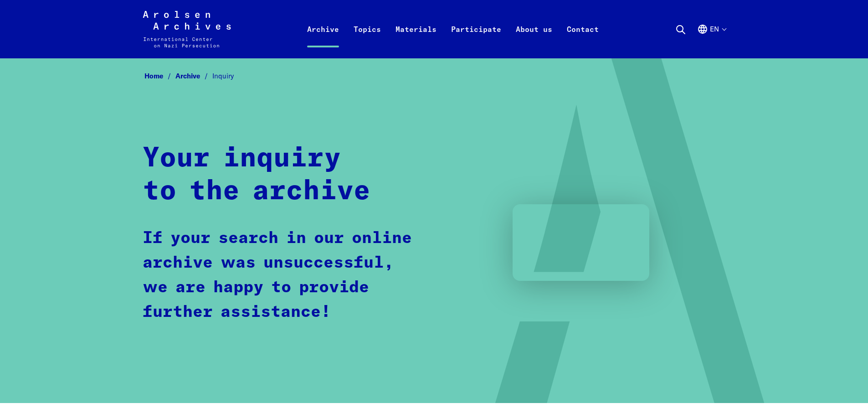 This screenshot has width=868, height=419. Describe the element at coordinates (476, 40) in the screenshot. I see `a: Participate` at that location.